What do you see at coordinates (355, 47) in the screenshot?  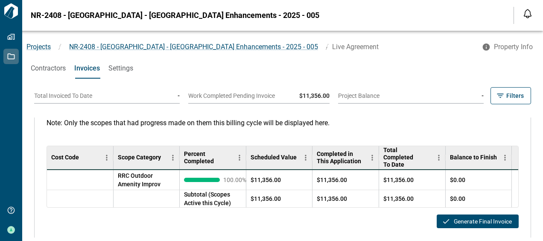 I see `span: Live Agreement` at bounding box center [355, 47].